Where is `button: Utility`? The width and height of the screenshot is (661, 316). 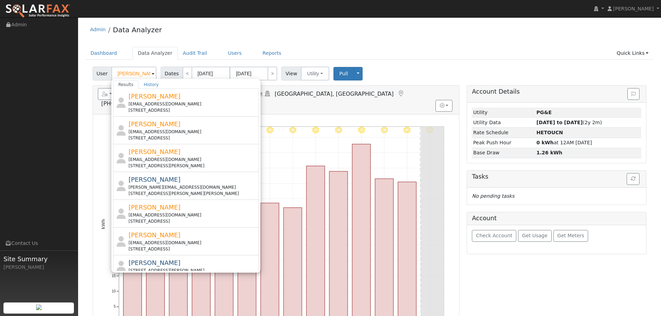
button: Utility is located at coordinates (315, 74).